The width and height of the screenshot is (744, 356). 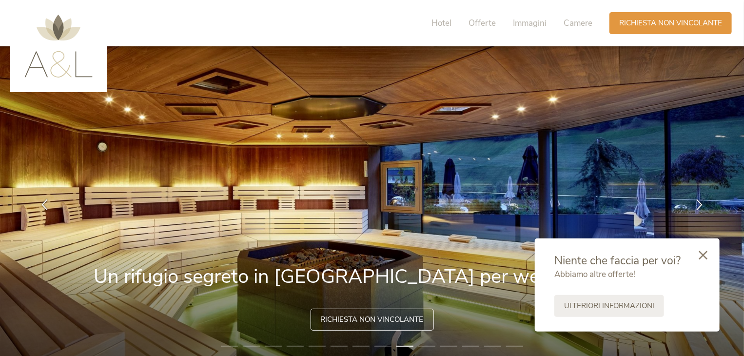 What do you see at coordinates (609, 306) in the screenshot?
I see `span: Ulteriori informazioni` at bounding box center [609, 306].